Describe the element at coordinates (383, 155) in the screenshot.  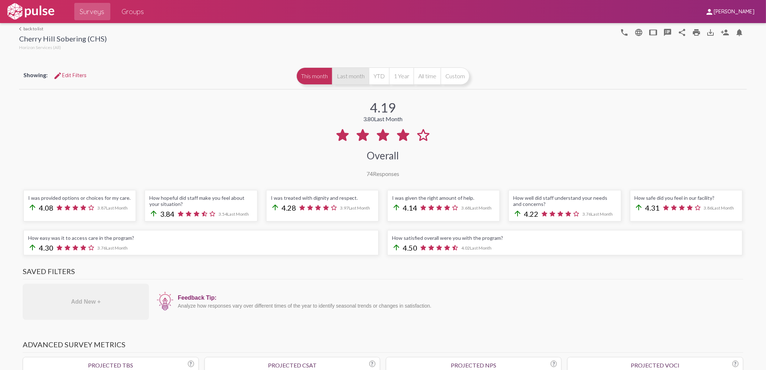
I see `div: Overall` at that location.